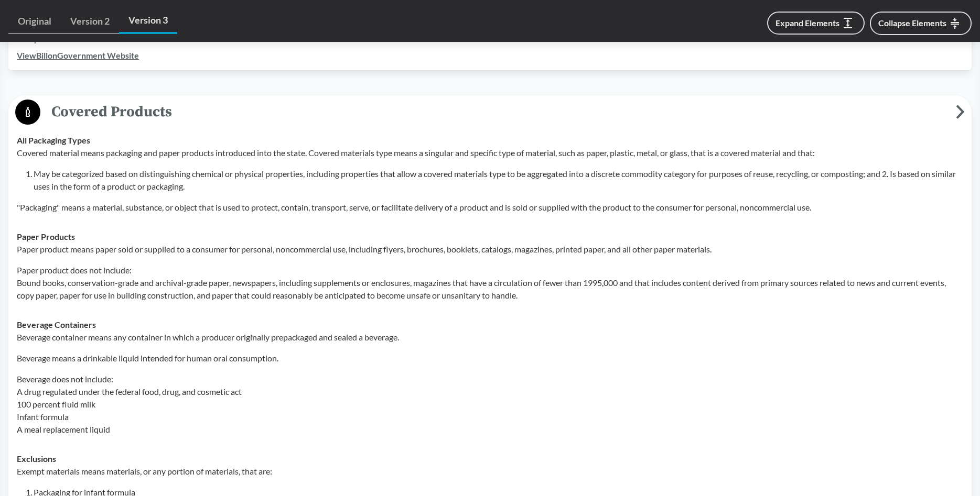  What do you see at coordinates (56, 324) in the screenshot?
I see `strong: Beverage Containers` at bounding box center [56, 324].